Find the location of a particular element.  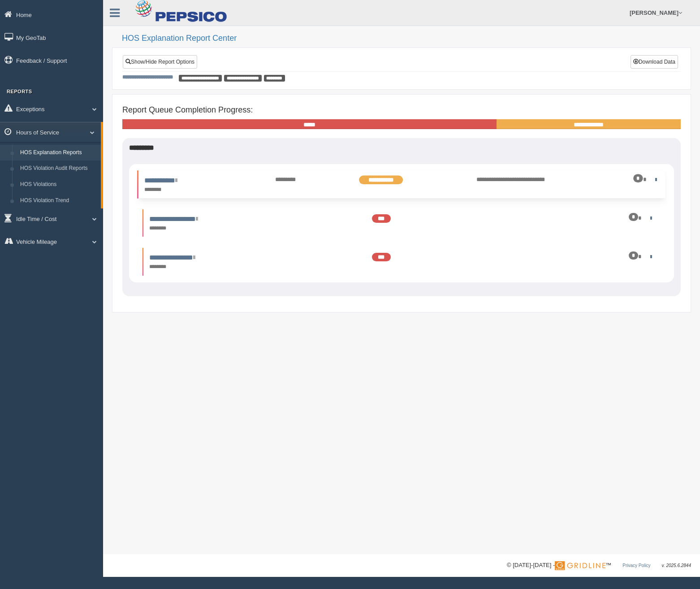

span: v. 2025.6.2844 is located at coordinates (676, 565).